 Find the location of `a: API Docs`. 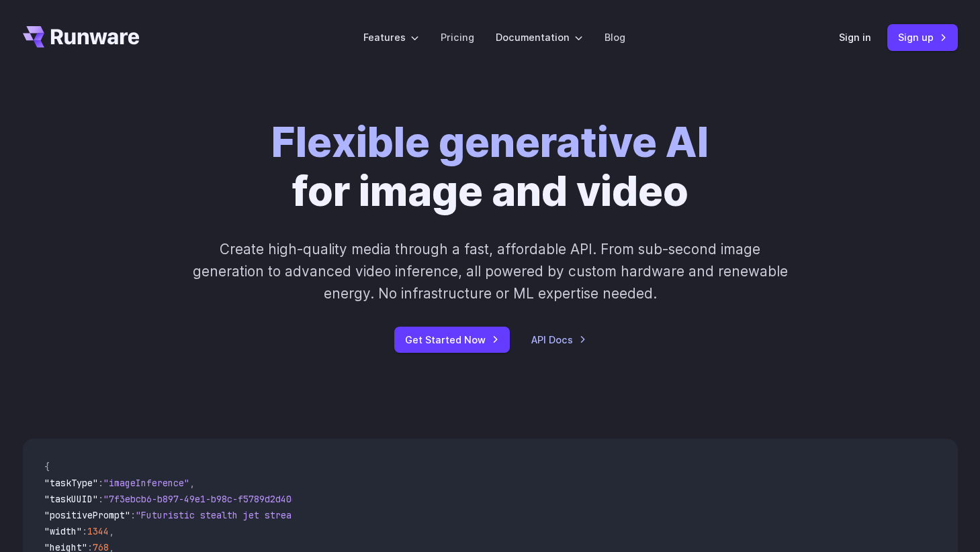

a: API Docs is located at coordinates (559, 339).